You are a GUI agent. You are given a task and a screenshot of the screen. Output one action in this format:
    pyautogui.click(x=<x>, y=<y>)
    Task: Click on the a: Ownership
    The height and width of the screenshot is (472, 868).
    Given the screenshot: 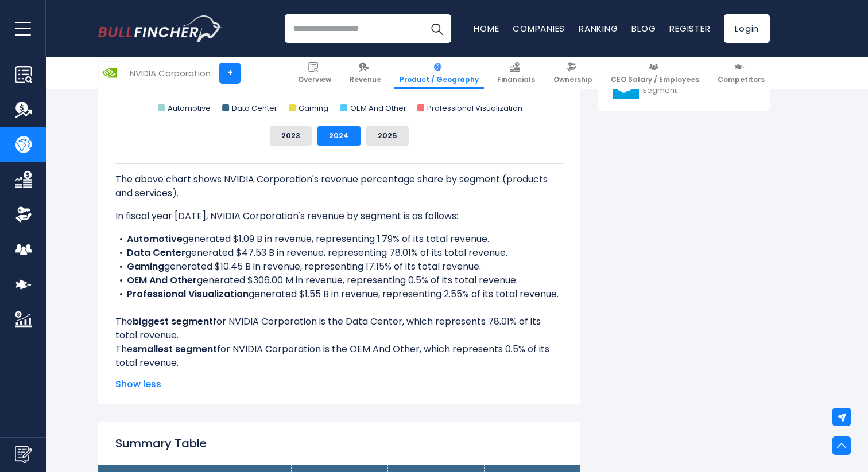 What is the action you would take?
    pyautogui.click(x=573, y=73)
    